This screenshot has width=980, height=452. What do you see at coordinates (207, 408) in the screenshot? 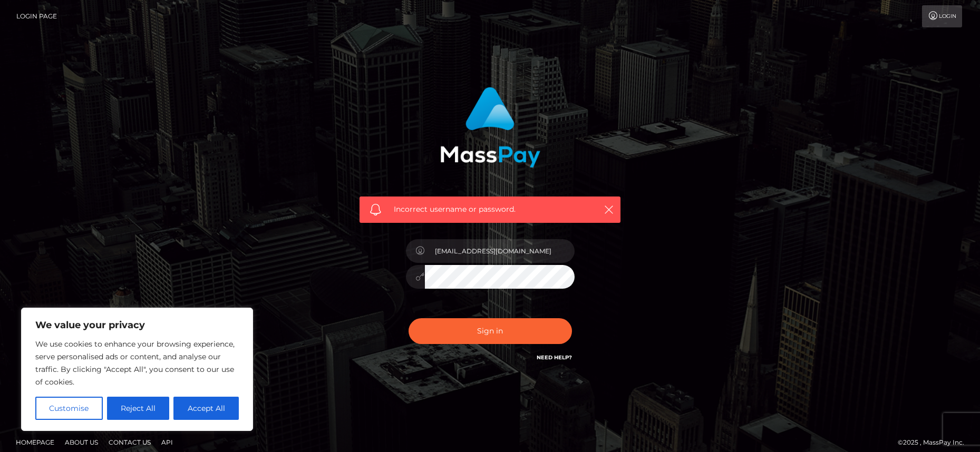
I see `button: Accept All` at bounding box center [207, 408].